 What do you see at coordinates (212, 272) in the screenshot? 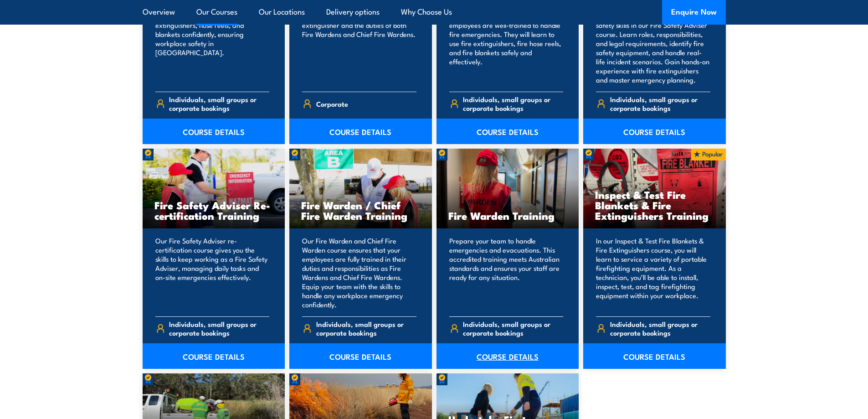
I see `p: Our Fire Safety Adviser re-certification course gives you the skills to keep working as a Fire Sa...` at bounding box center [212, 272].